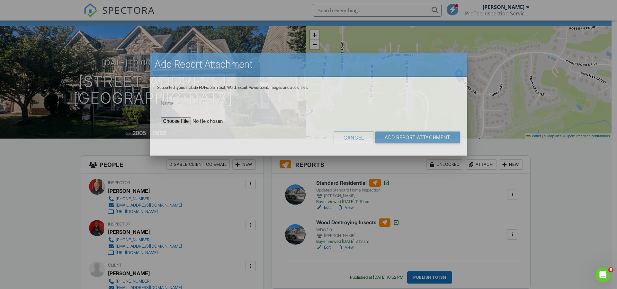 This screenshot has height=289, width=617. What do you see at coordinates (308, 64) in the screenshot?
I see `h2: Add Report Attachment` at bounding box center [308, 64].